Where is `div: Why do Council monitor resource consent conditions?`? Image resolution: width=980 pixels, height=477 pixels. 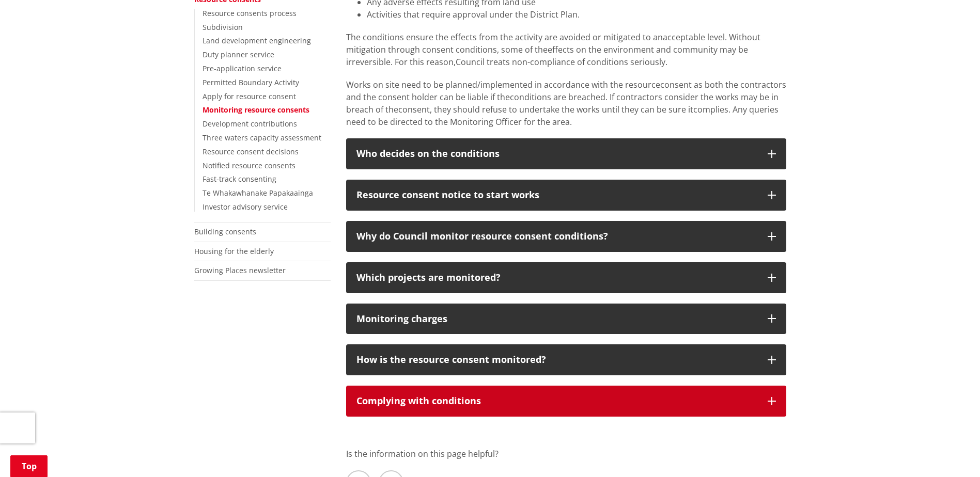 div: Why do Council monitor resource consent conditions? is located at coordinates (556, 237).